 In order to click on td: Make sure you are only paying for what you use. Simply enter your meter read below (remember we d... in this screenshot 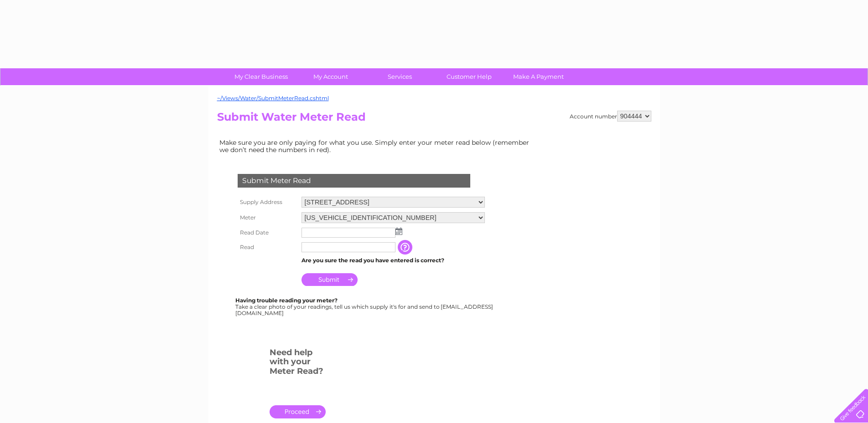, I will do `click(376, 146)`.